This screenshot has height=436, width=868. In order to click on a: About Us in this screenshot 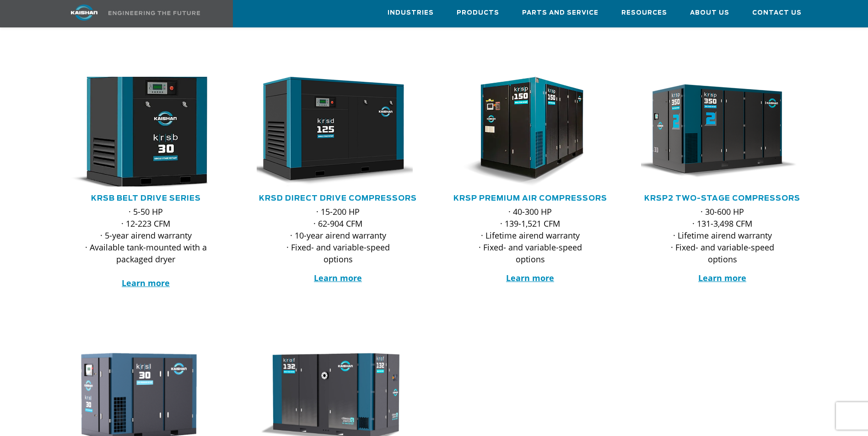, I will do `click(709, 13)`.